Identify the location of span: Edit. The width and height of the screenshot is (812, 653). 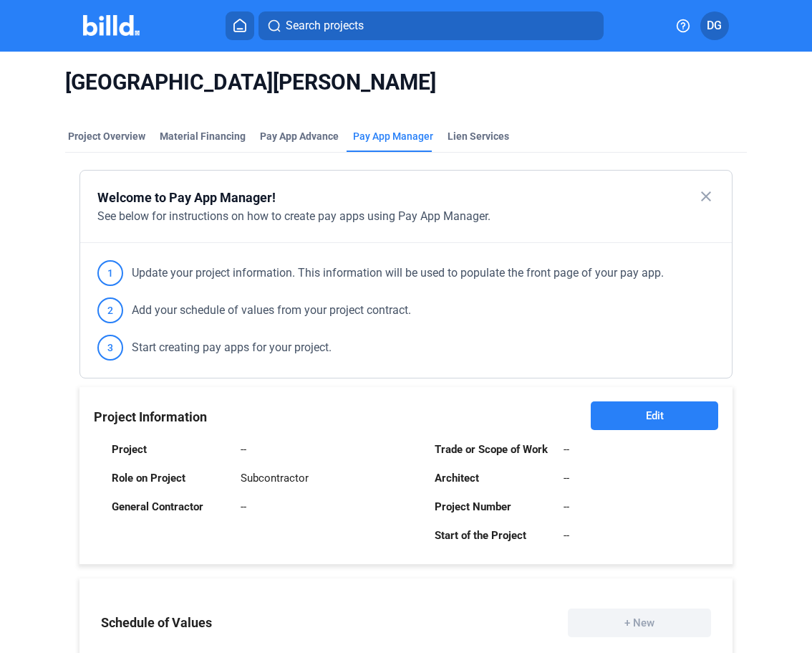
(655, 416).